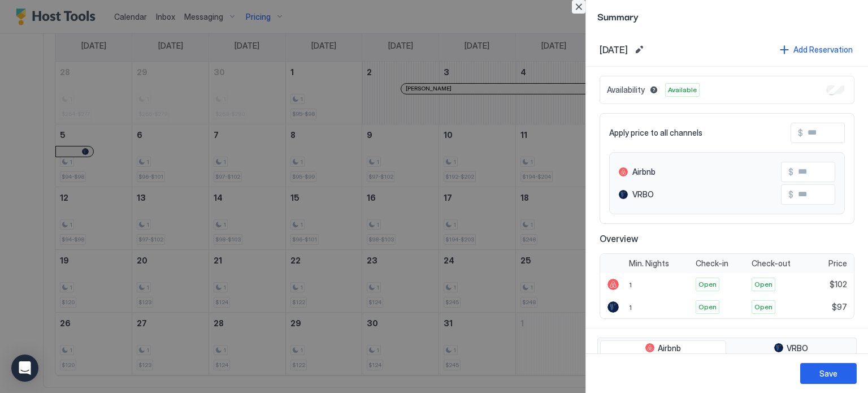 Image resolution: width=868 pixels, height=393 pixels. Describe the element at coordinates (726, 16) in the screenshot. I see `span: Summary` at that location.